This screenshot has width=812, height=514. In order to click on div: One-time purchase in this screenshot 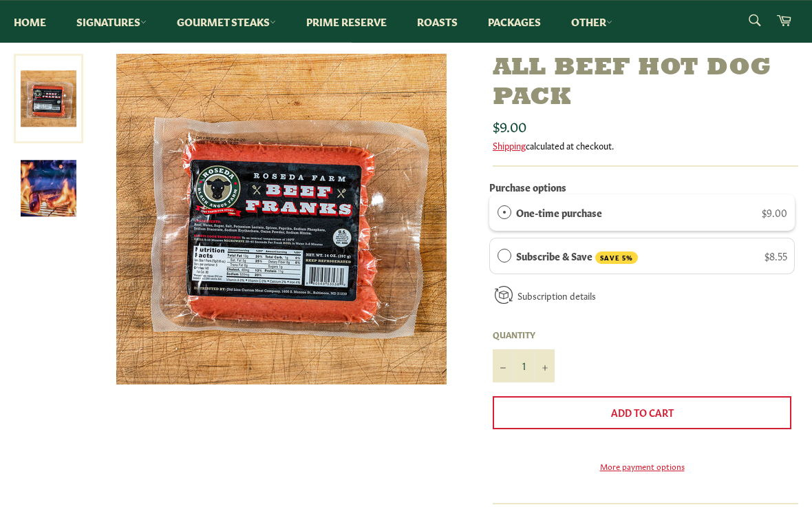, I will do `click(504, 213)`.